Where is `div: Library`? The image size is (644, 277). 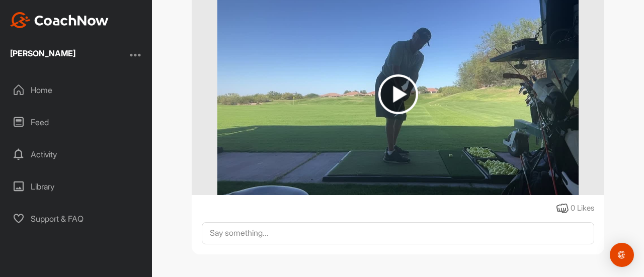 div: Library is located at coordinates (76, 186).